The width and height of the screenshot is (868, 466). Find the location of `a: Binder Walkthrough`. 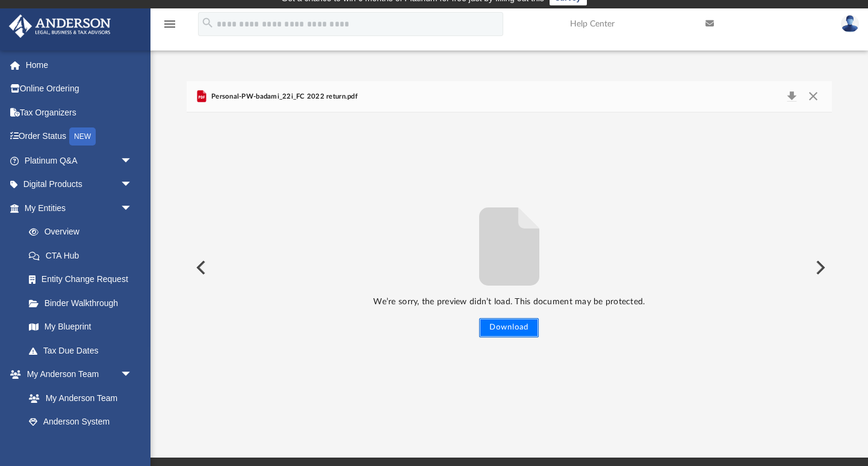

a: Binder Walkthrough is located at coordinates (84, 303).